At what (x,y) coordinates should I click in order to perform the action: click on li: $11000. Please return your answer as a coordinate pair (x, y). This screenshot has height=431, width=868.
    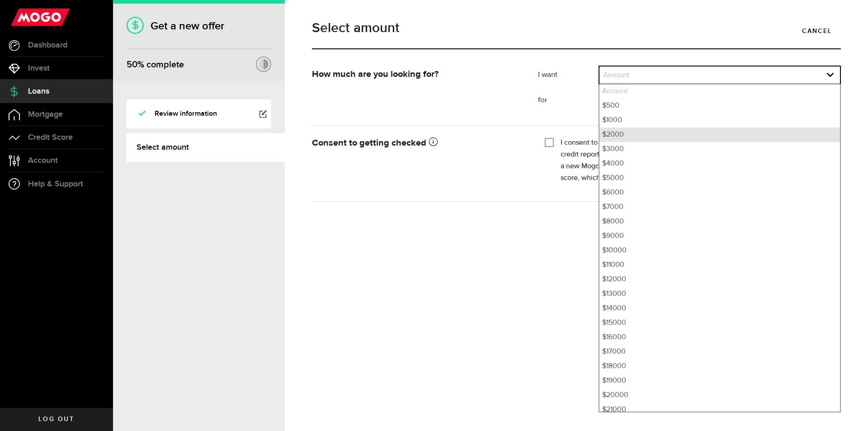
    Looking at the image, I should click on (720, 265).